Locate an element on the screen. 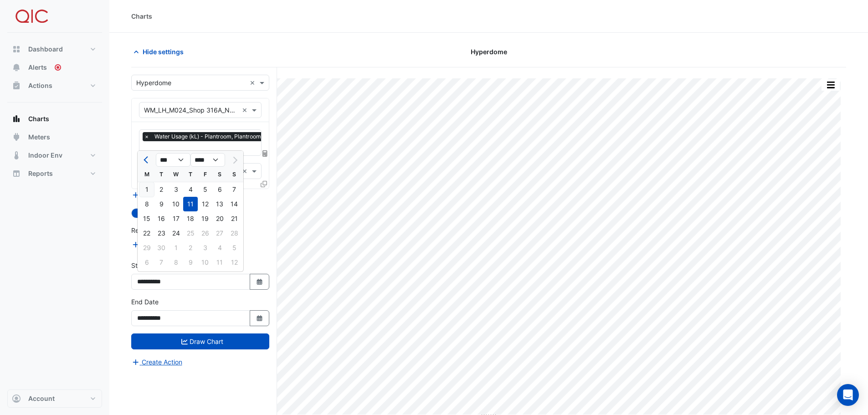  div: Monday, September 1, 2025 is located at coordinates (146, 190).